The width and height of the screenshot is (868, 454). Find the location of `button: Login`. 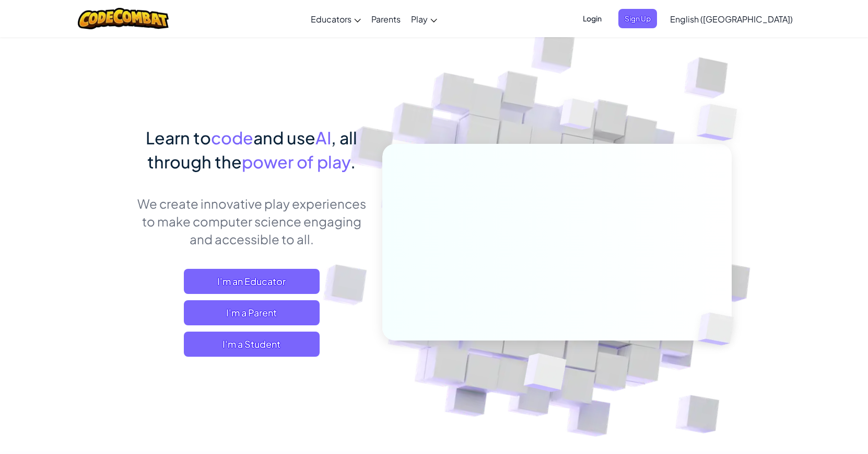

button: Login is located at coordinates (593, 19).